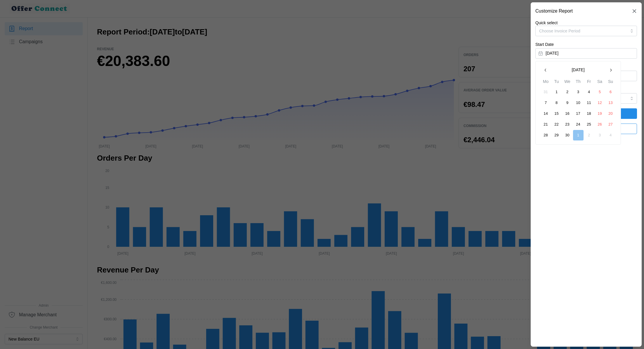  I want to click on button: 4 April 2025, so click(589, 92).